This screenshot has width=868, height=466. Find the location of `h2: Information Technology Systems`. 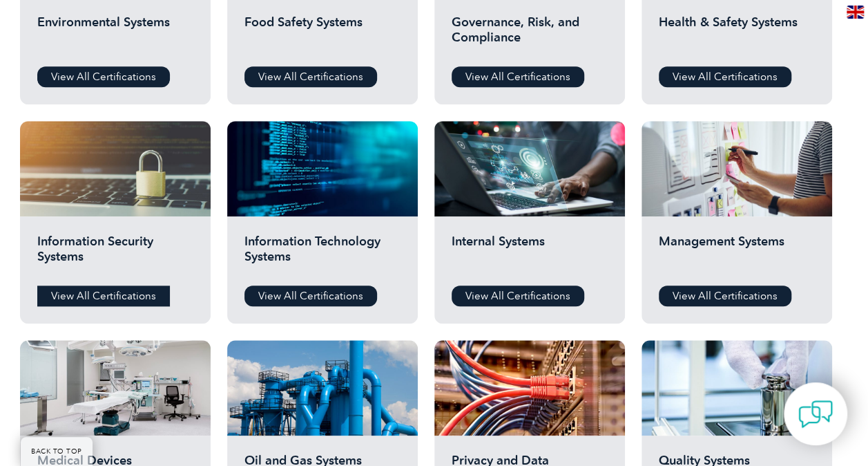

h2: Information Technology Systems is located at coordinates (322, 254).